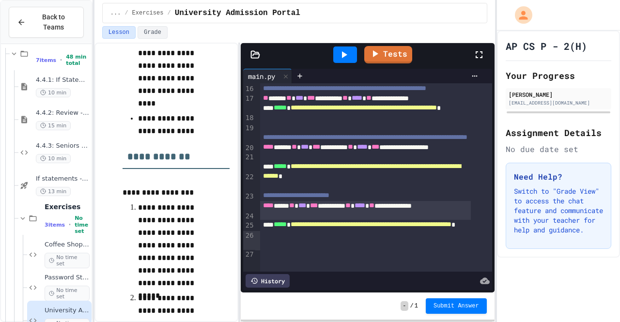 The width and height of the screenshot is (620, 322). I want to click on span: Back to Teams, so click(53, 22).